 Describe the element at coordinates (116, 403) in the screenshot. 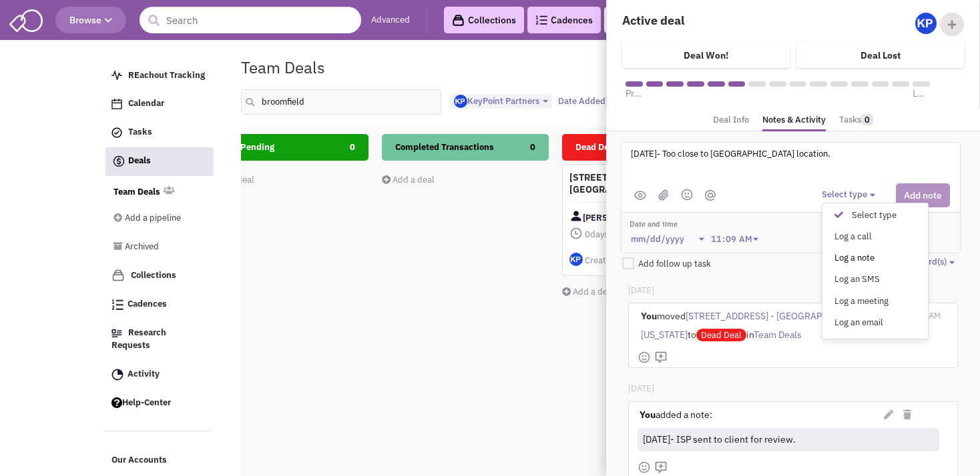

I see `img: help.png` at that location.